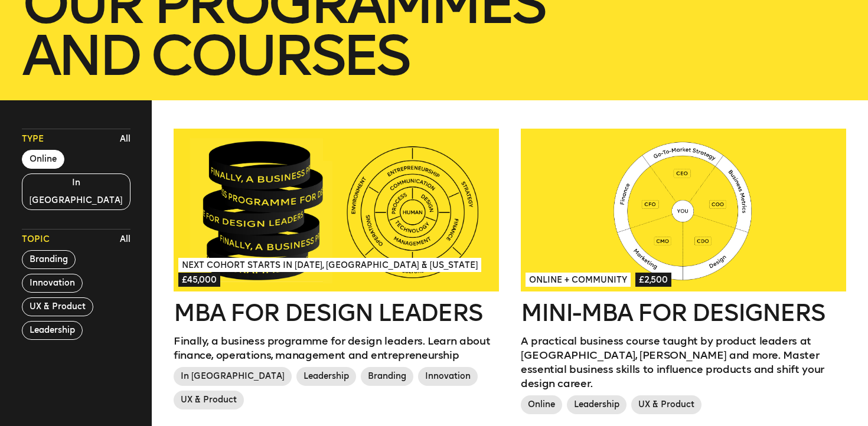  Describe the element at coordinates (541, 404) in the screenshot. I see `span: Online` at that location.